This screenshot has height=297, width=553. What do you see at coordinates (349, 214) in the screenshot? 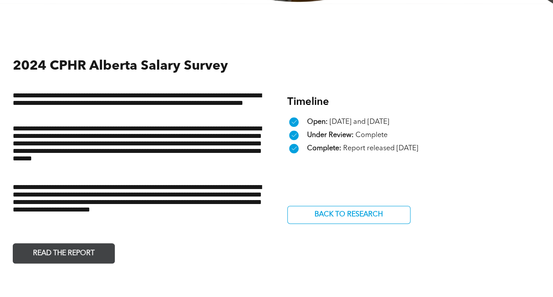
I see `a: BACK TO RESEARCH` at bounding box center [349, 214].